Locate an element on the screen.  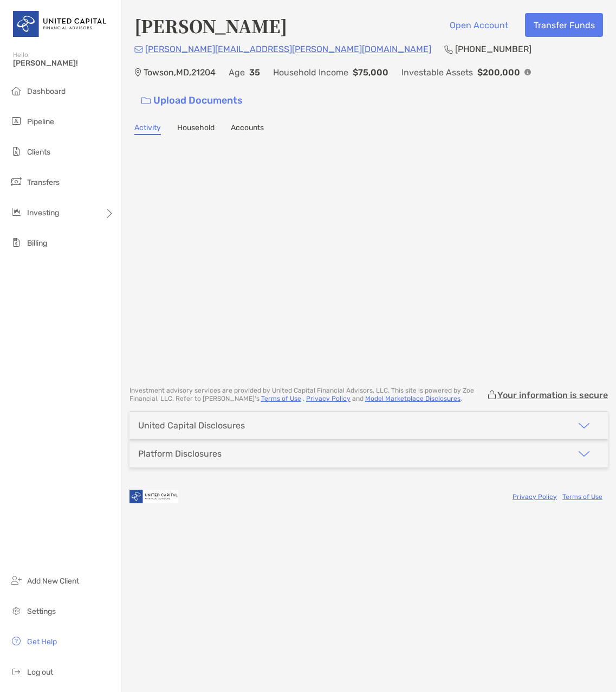
span: Log out is located at coordinates (40, 672).